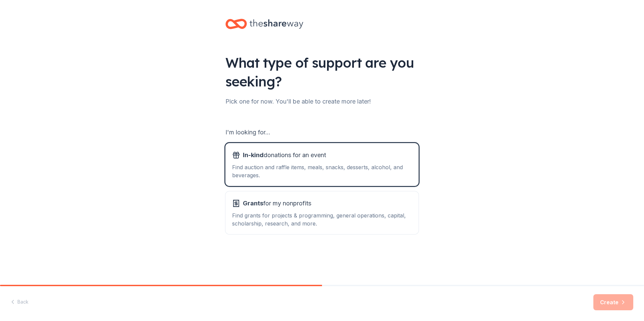 The width and height of the screenshot is (644, 321). I want to click on span: for my nonprofits, so click(277, 204).